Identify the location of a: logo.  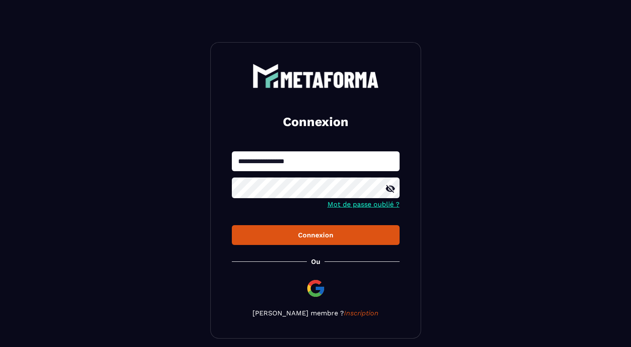
(316, 76).